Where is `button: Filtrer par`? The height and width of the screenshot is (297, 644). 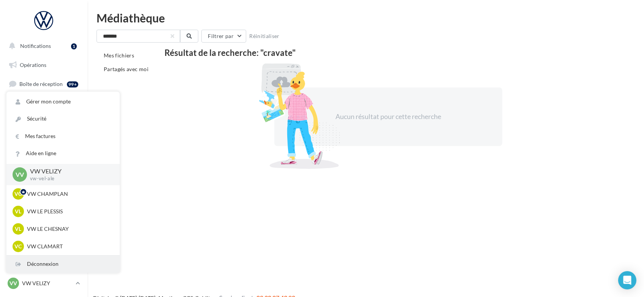
button: Filtrer par is located at coordinates (224, 36).